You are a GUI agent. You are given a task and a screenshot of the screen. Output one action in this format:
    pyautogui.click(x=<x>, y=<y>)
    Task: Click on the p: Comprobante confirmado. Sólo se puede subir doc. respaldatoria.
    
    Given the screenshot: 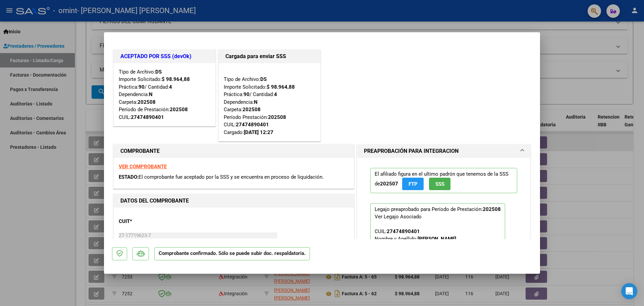 What is the action you would take?
    pyautogui.click(x=232, y=254)
    